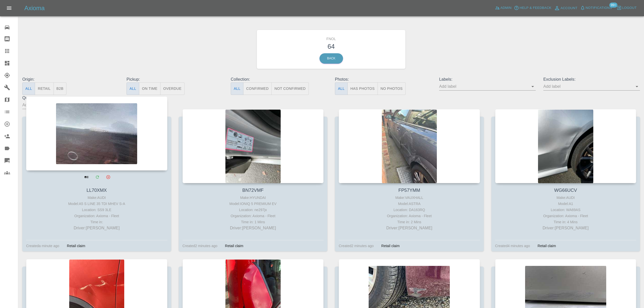 This screenshot has height=308, width=644. Describe the element at coordinates (279, 79) in the screenshot. I see `p: Collection:` at that location.